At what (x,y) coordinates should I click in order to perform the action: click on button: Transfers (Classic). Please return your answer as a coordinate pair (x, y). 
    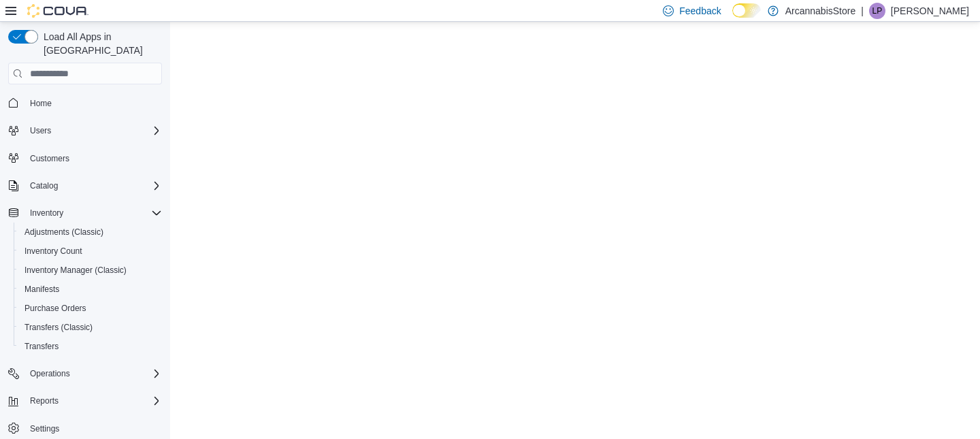
    Looking at the image, I should click on (91, 327).